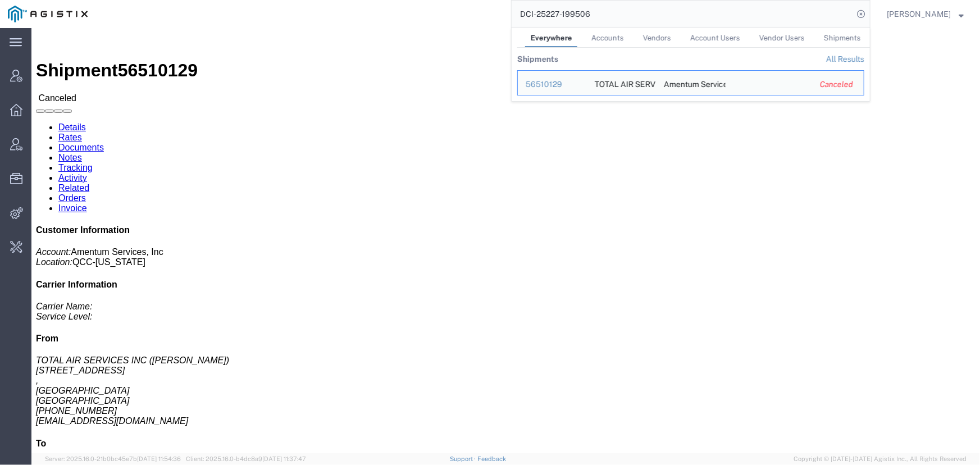  Describe the element at coordinates (552, 37) in the screenshot. I see `span: Everywhere` at that location.